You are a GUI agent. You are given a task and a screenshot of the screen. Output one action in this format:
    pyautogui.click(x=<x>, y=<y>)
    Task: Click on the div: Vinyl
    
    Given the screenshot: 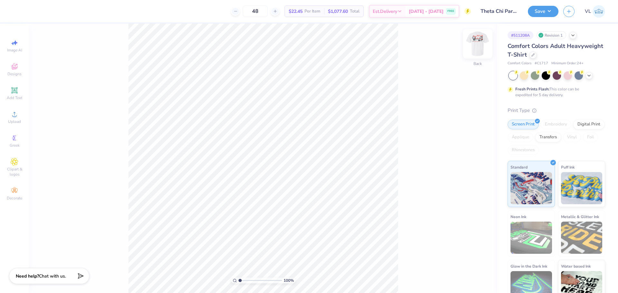 What is the action you would take?
    pyautogui.click(x=572, y=137)
    